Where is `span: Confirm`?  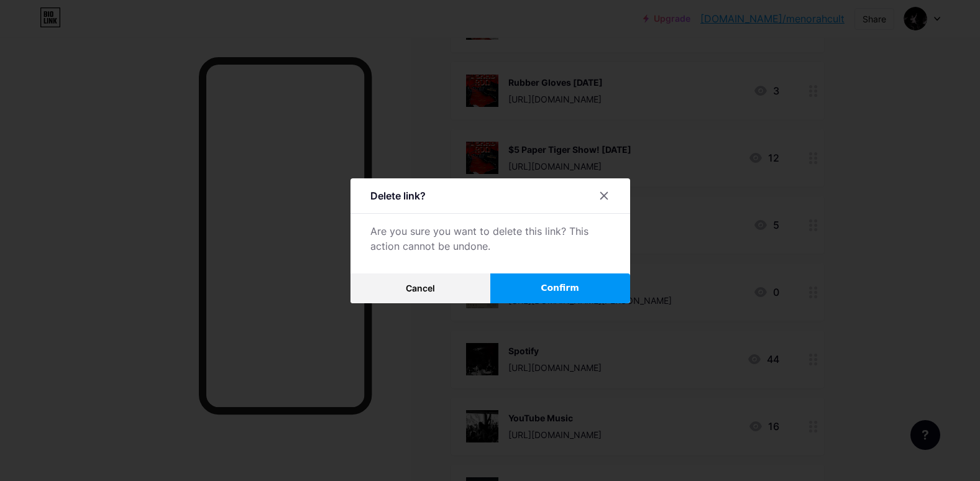
span: Confirm is located at coordinates (560, 288).